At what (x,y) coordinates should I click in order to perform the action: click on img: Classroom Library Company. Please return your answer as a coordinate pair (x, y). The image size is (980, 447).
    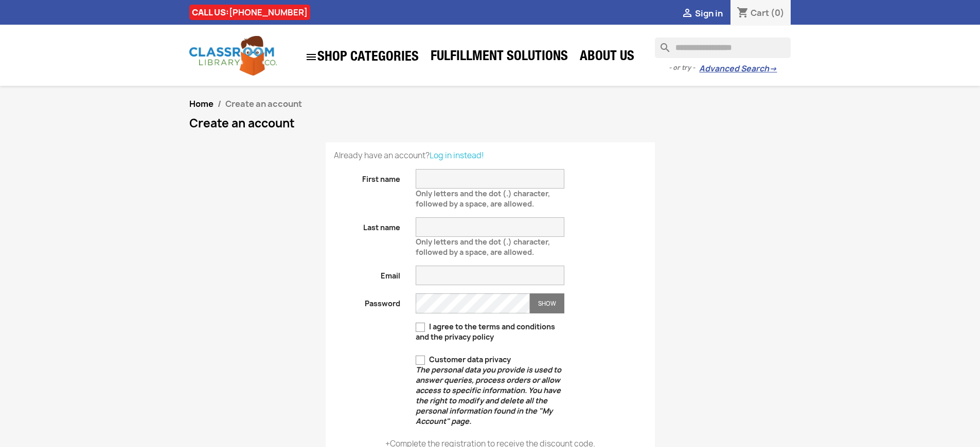
    Looking at the image, I should click on (233, 55).